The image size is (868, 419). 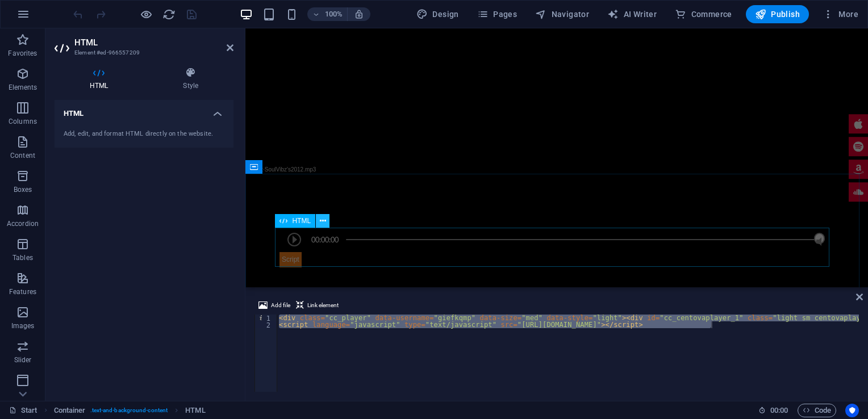 I want to click on span: More, so click(x=840, y=14).